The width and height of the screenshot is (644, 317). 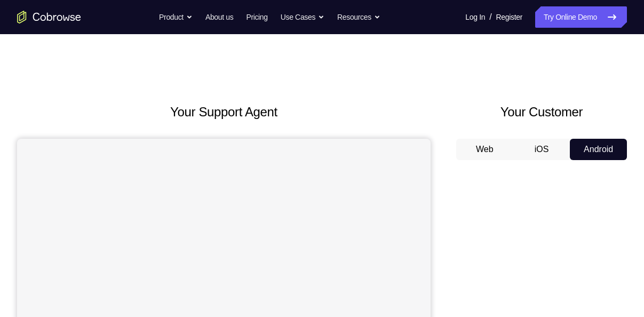 I want to click on button: Web, so click(x=484, y=149).